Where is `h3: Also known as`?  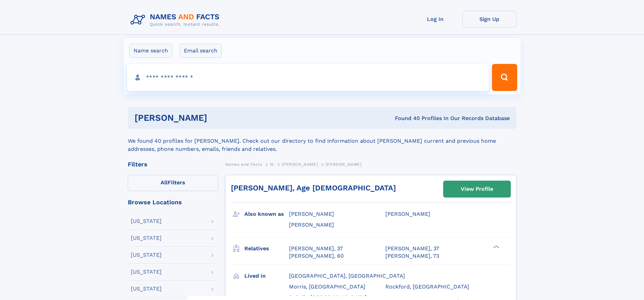
h3: Also known as is located at coordinates (267, 214).